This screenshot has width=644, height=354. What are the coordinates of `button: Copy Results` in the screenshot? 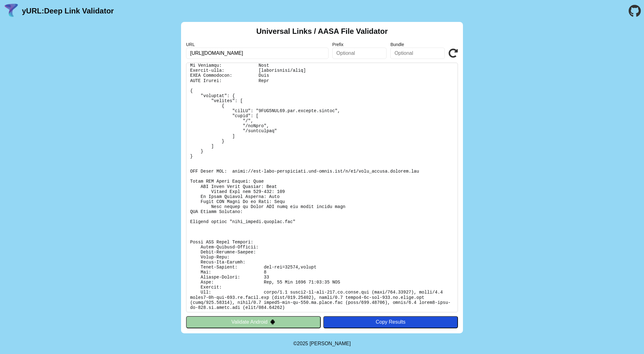 It's located at (391, 322).